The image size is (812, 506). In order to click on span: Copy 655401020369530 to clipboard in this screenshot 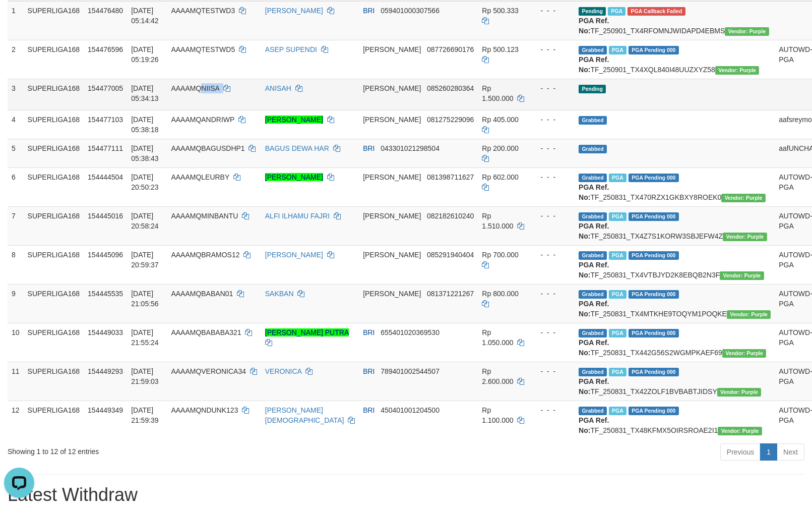, I will do `click(410, 333)`.